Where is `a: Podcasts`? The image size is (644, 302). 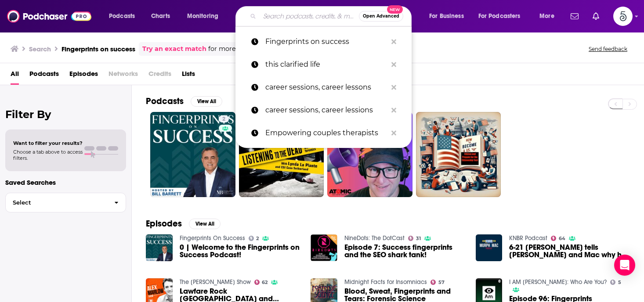
a: Podcasts is located at coordinates (44, 75).